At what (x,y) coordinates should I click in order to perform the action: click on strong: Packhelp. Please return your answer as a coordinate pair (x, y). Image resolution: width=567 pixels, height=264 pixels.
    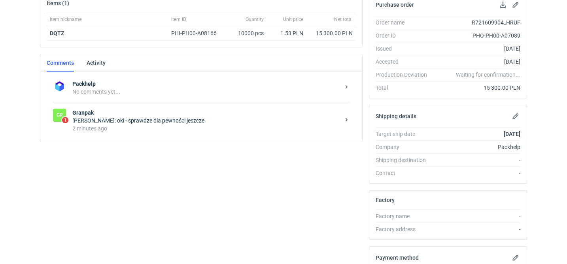
    Looking at the image, I should click on (206, 84).